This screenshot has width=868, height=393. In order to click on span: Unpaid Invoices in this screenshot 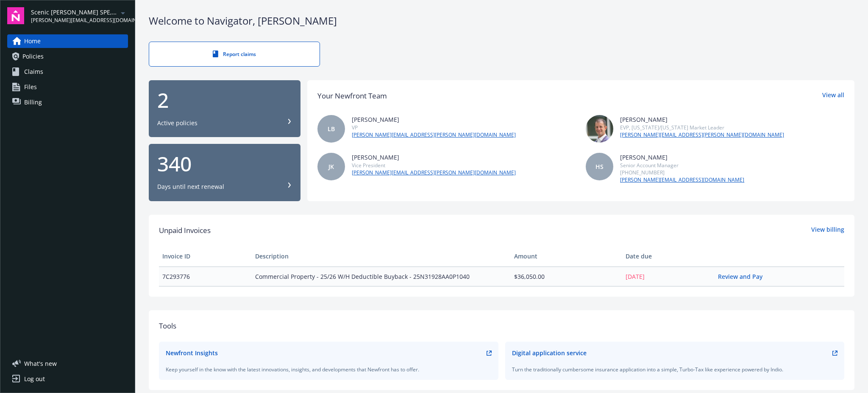, I will do `click(185, 230)`.